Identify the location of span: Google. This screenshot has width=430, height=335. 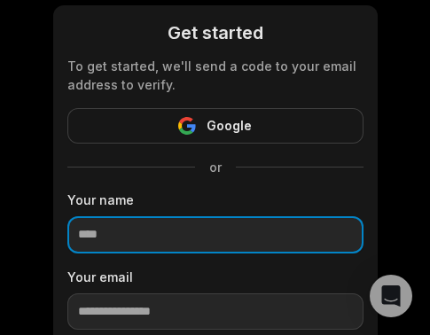
(229, 126).